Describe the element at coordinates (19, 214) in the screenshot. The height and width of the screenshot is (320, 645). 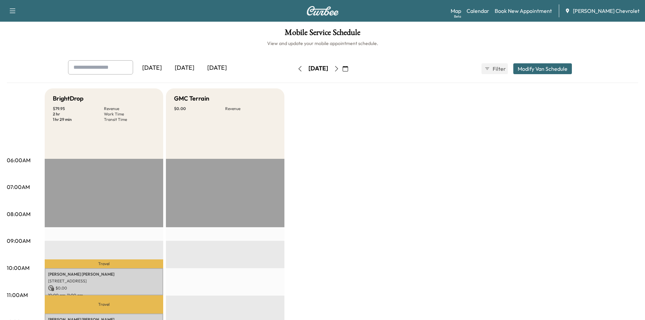
I see `p: 08:00AM` at that location.